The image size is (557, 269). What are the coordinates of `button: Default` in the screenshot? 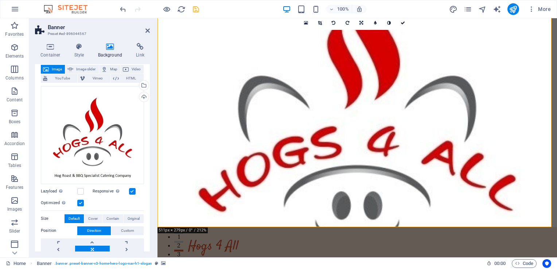 It's located at (74, 219).